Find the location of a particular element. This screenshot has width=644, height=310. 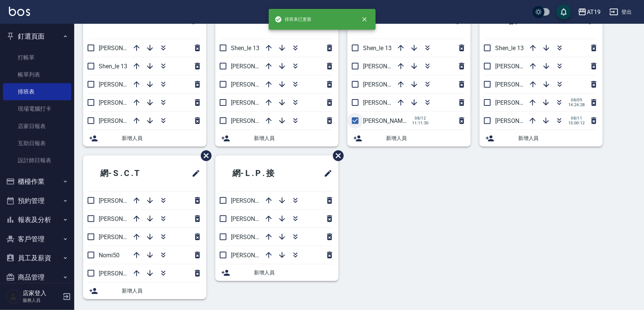

h2: 網- S . C . T is located at coordinates (129, 173).